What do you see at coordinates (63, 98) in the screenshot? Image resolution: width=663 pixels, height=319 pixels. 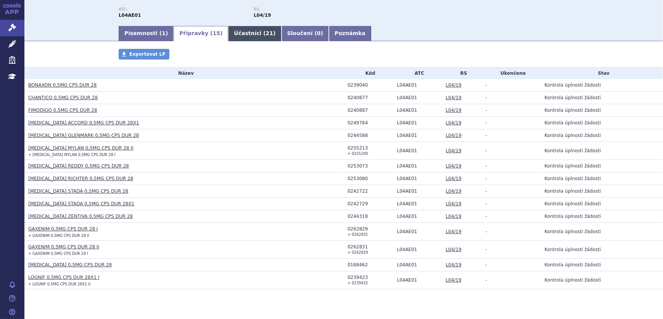 I see `a: CHANTICO 0,5MG CPS DUR 28` at bounding box center [63, 98].